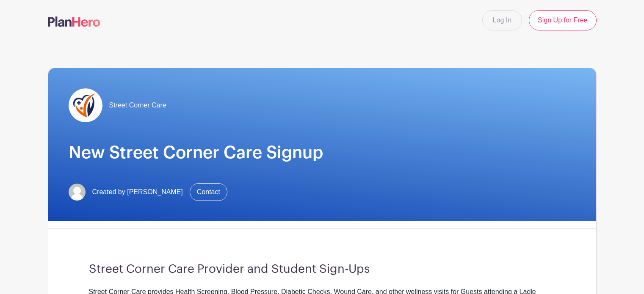  What do you see at coordinates (74, 21) in the screenshot?
I see `img: logo-507f7623f17ff9eddc593b1ce0a138ce2505c220e1c5a4e2b4648c50719b7d32.svg` at bounding box center [74, 21].